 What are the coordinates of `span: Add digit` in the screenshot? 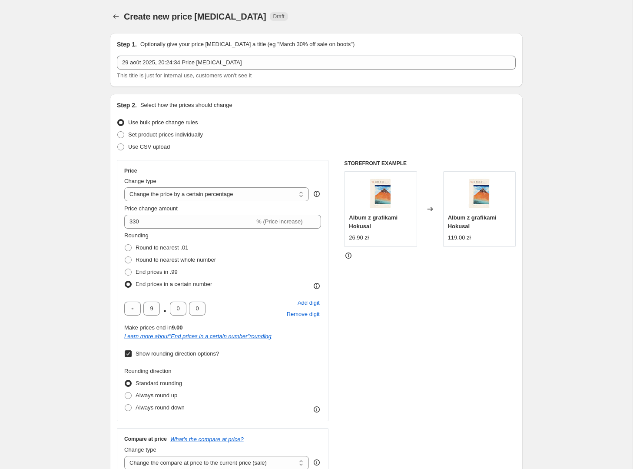 It's located at (309, 303).